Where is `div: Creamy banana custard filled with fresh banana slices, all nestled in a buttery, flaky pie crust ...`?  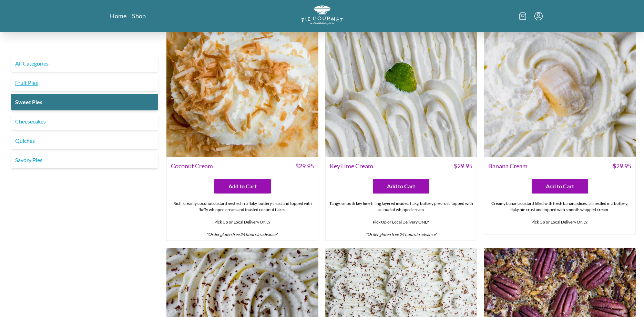
div: Creamy banana custard filled with fresh banana slices, all nestled in a buttery, flaky pie crust ... is located at coordinates (560, 216).